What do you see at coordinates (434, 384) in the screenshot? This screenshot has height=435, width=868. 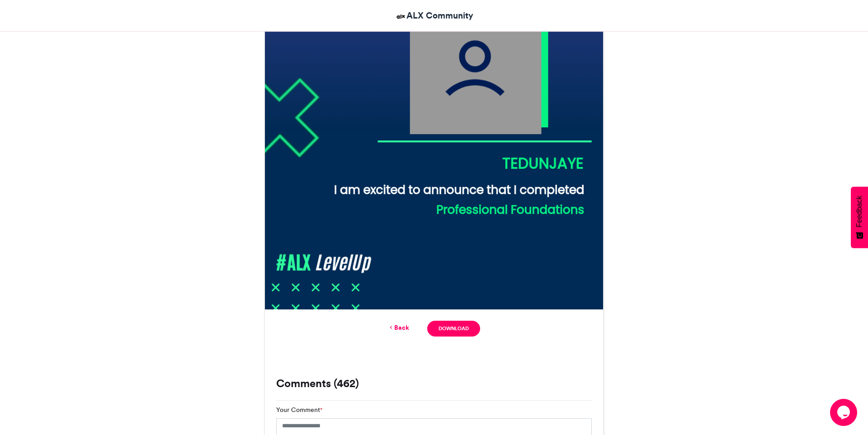 I see `h3: Comments (462)` at bounding box center [434, 384].